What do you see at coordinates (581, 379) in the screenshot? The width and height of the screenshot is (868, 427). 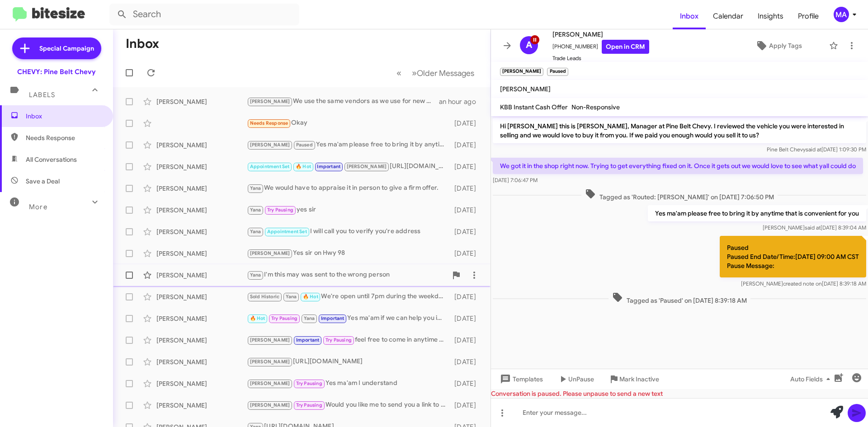 I see `span: UnPause` at bounding box center [581, 379].